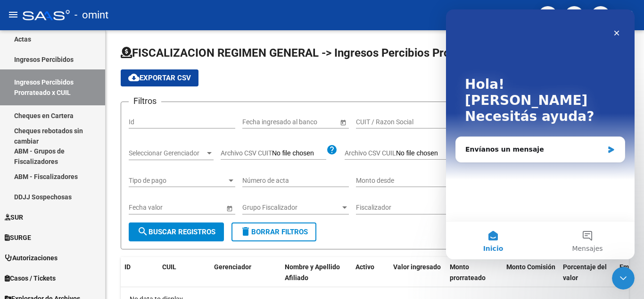 The width and height of the screenshot is (644, 299). Describe the element at coordinates (176, 231) in the screenshot. I see `button: Buscar Registros` at that location.